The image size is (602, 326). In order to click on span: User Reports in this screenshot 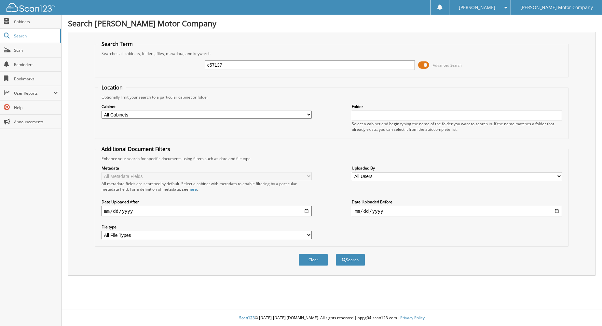, I will do `click(34, 93)`.